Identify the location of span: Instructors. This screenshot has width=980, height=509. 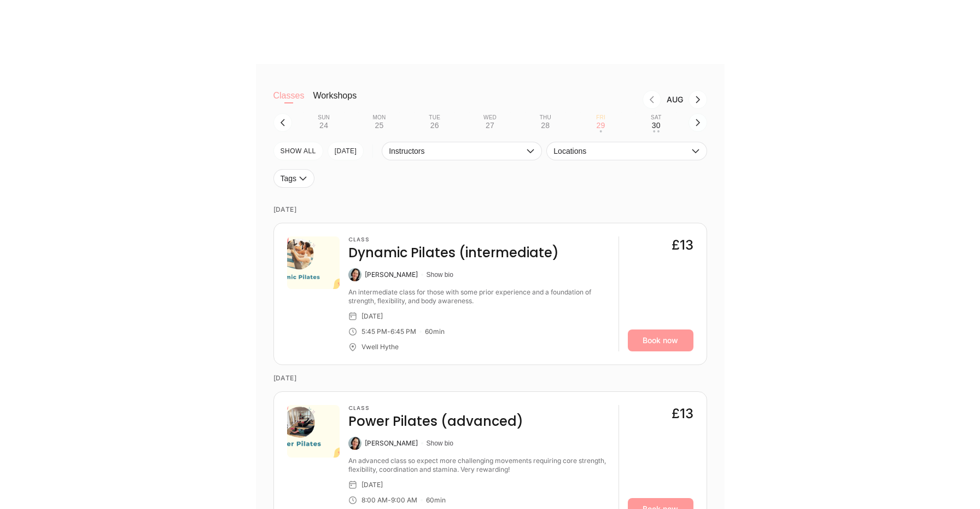
(456, 151).